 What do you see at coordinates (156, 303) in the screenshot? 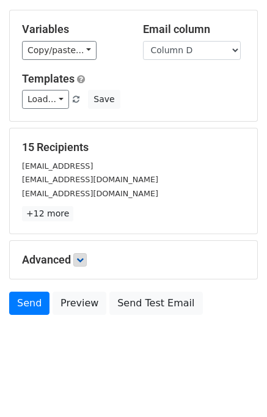
I see `a: Send Test Email` at bounding box center [156, 303].